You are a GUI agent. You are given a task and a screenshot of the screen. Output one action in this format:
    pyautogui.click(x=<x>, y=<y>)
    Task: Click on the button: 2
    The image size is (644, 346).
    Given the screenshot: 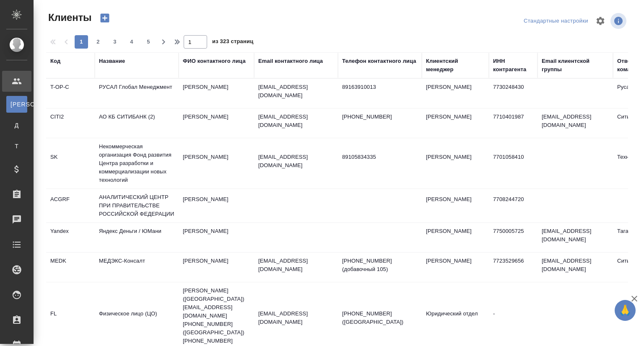 What is the action you would take?
    pyautogui.click(x=98, y=42)
    